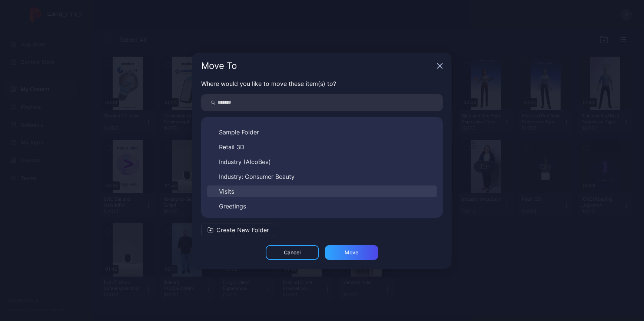  What do you see at coordinates (322, 132) in the screenshot?
I see `button: Sample Folder` at bounding box center [322, 132].